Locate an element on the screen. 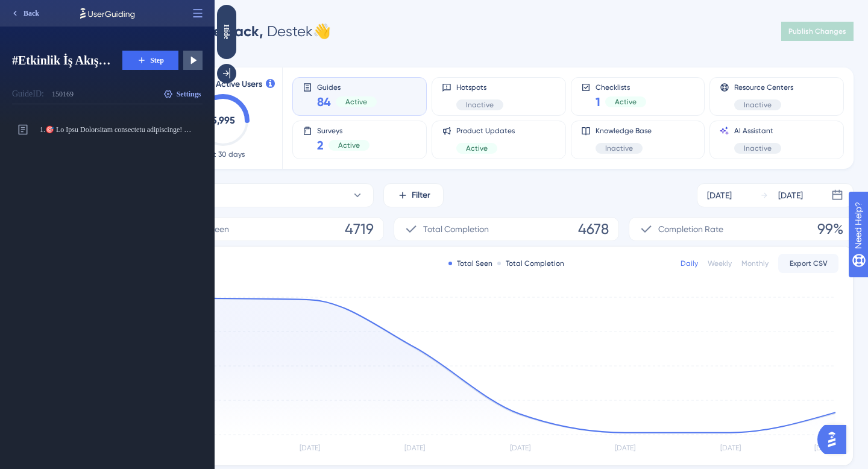 The image size is (868, 469). span: 4719 is located at coordinates (359, 229).